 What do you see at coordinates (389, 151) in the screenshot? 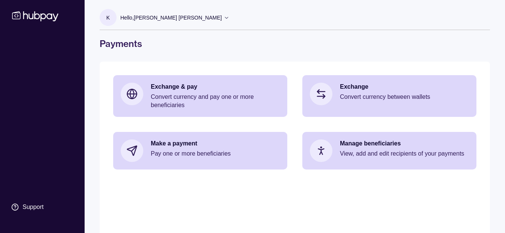
I see `a: Manage beneficiariesView, add and edit recipients of your payments` at bounding box center [389, 151].